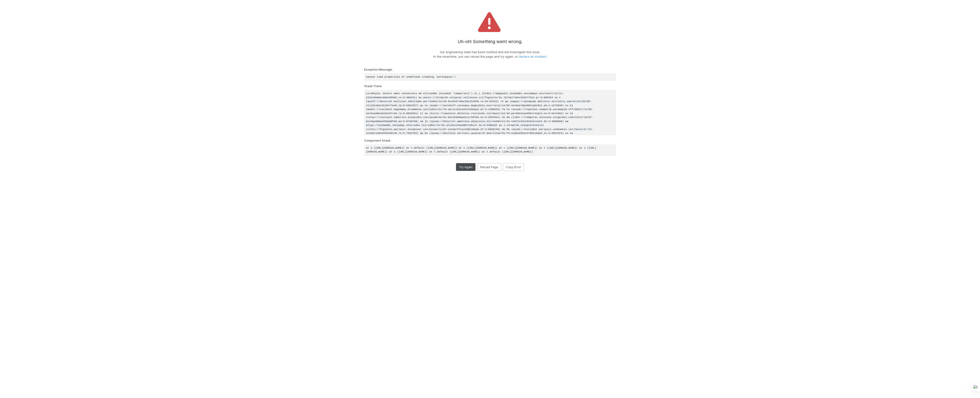  Describe the element at coordinates (490, 113) in the screenshot. I see `pre: LoreMipsu: Dolors amet consectetu ad elitseddo (eiusmod 'temporinci') ut L (etdol://magnaali.enim...` at that location.